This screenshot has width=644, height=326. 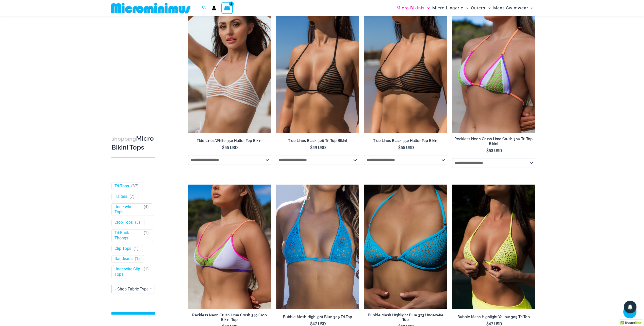 I want to click on h2: Bubble Mesh Highlight Blue 323 Underwire Top, so click(x=405, y=318).